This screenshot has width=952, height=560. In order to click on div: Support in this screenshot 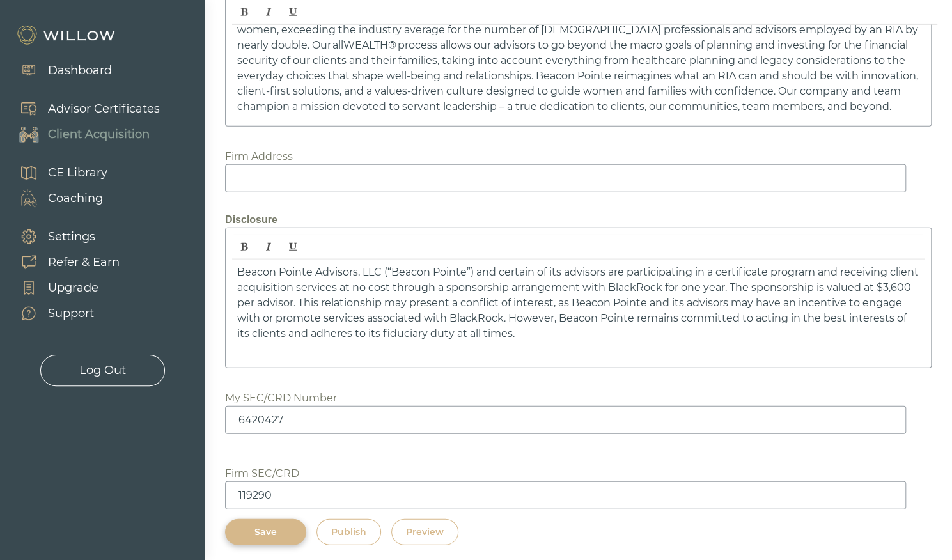, I will do `click(71, 313)`.